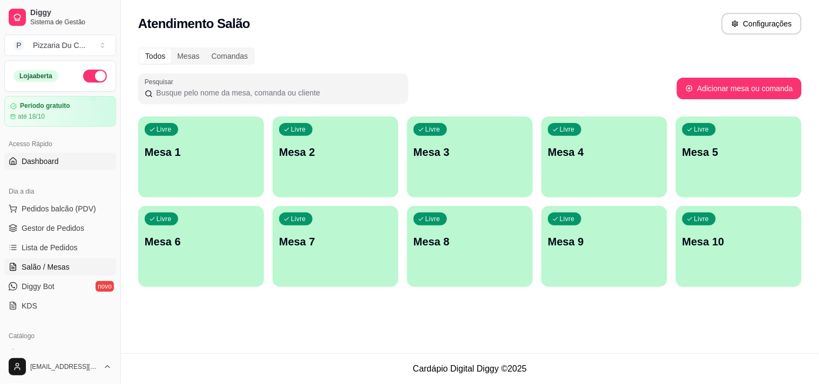 The width and height of the screenshot is (819, 384). I want to click on a: Produtos, so click(60, 354).